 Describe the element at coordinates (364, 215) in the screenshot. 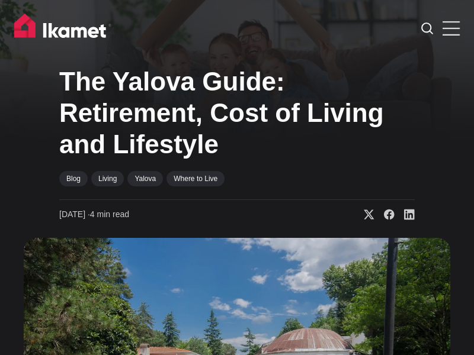

I see `a: Share on X` at that location.